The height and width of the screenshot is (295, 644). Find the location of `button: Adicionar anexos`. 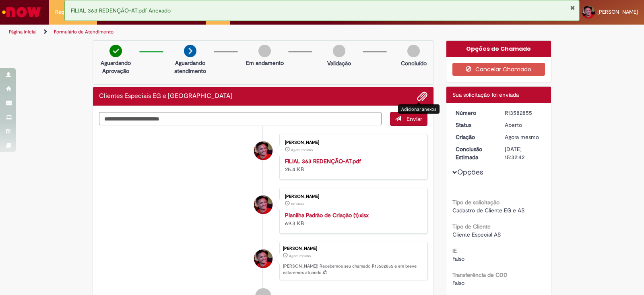

button: Adicionar anexos is located at coordinates (422, 96).